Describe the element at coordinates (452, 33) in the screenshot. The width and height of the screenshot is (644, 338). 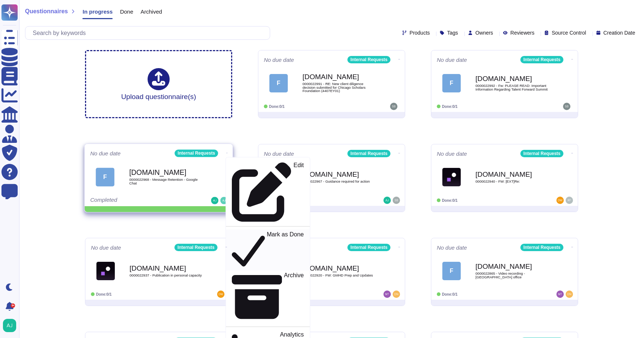
I see `span: Tags` at that location.